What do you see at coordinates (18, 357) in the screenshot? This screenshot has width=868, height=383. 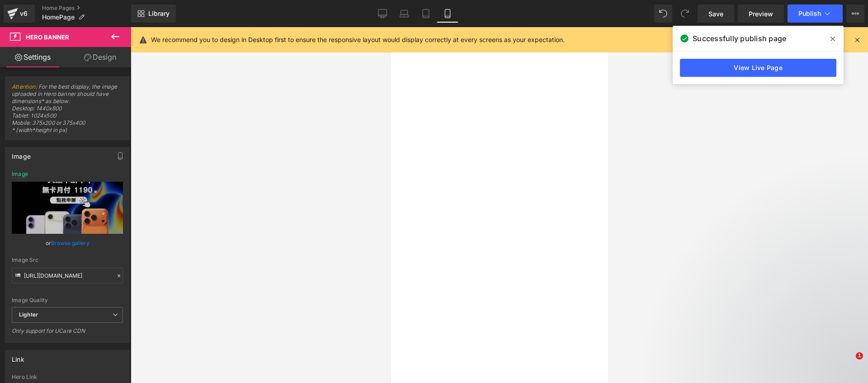 I see `div: Link` at bounding box center [18, 357].